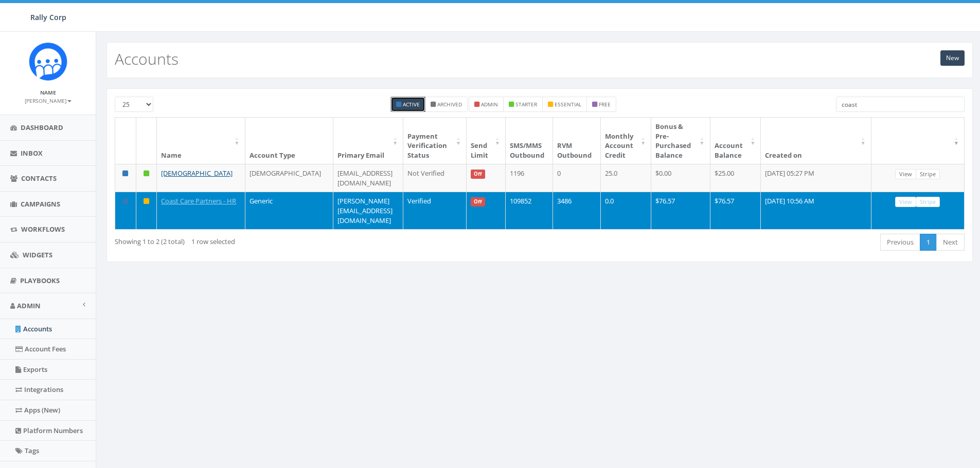 This screenshot has height=468, width=980. I want to click on span: Inbox, so click(31, 154).